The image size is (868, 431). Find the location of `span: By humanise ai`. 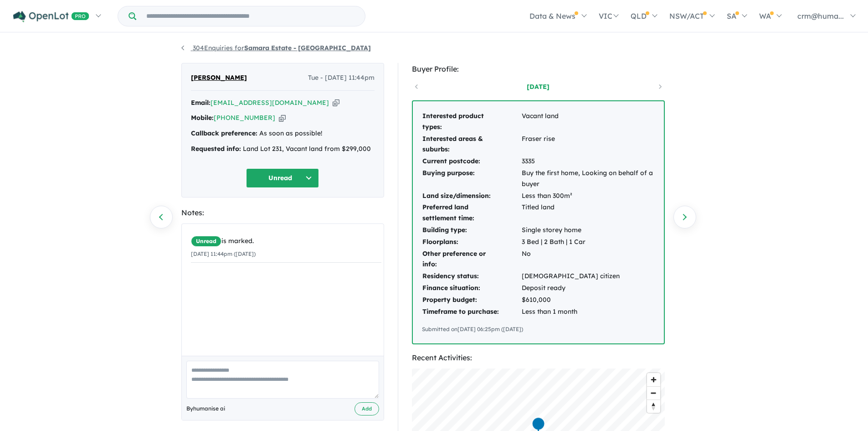

span: By humanise ai is located at coordinates (205, 409).